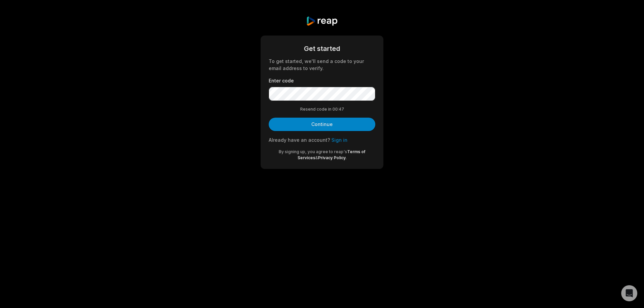  I want to click on div: Resend code in 00:, so click(322, 109).